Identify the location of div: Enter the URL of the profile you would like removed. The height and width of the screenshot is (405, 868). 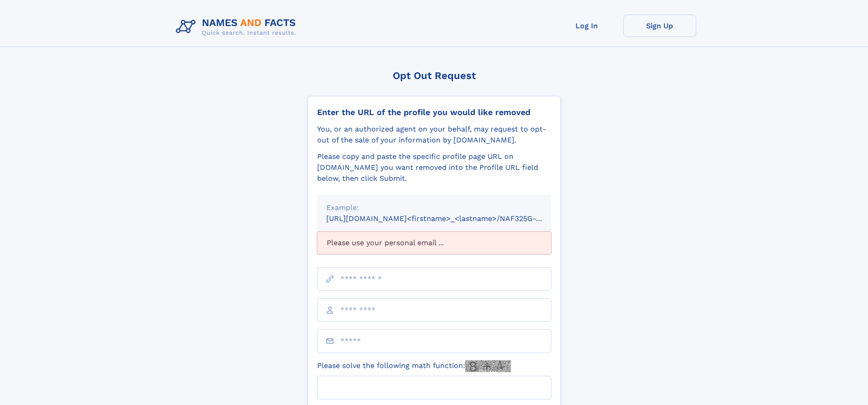
(434, 112).